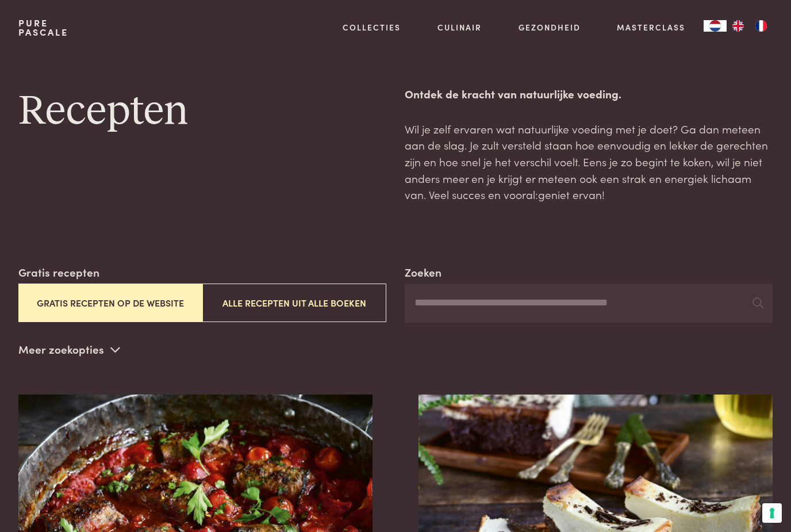 The height and width of the screenshot is (532, 791). Describe the element at coordinates (738, 26) in the screenshot. I see `a: EN` at that location.